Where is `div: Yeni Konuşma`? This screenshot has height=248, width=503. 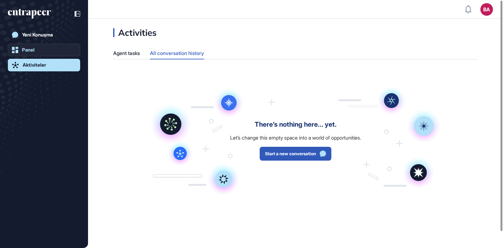 div: Yeni Konuşma is located at coordinates (37, 35).